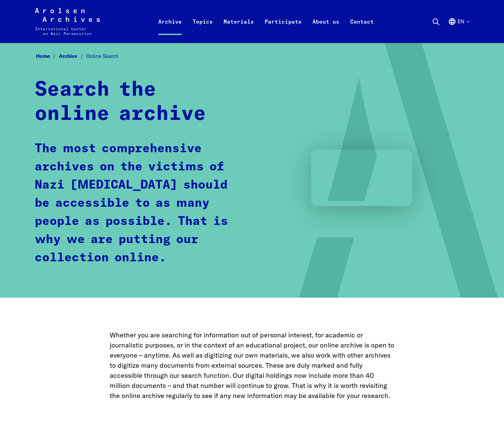 Image resolution: width=504 pixels, height=431 pixels. What do you see at coordinates (120, 102) in the screenshot?
I see `strong: Search the online archive` at bounding box center [120, 102].